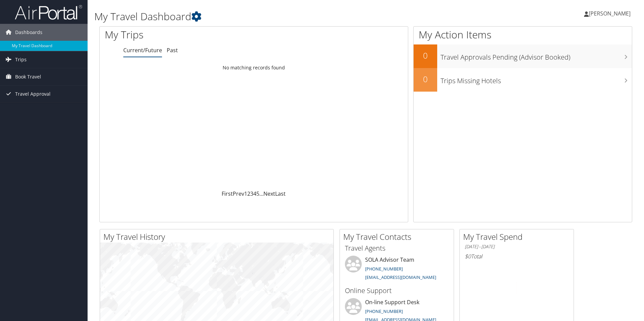 The image size is (644, 321). Describe the element at coordinates (254, 68) in the screenshot. I see `td: No matching records found` at that location.